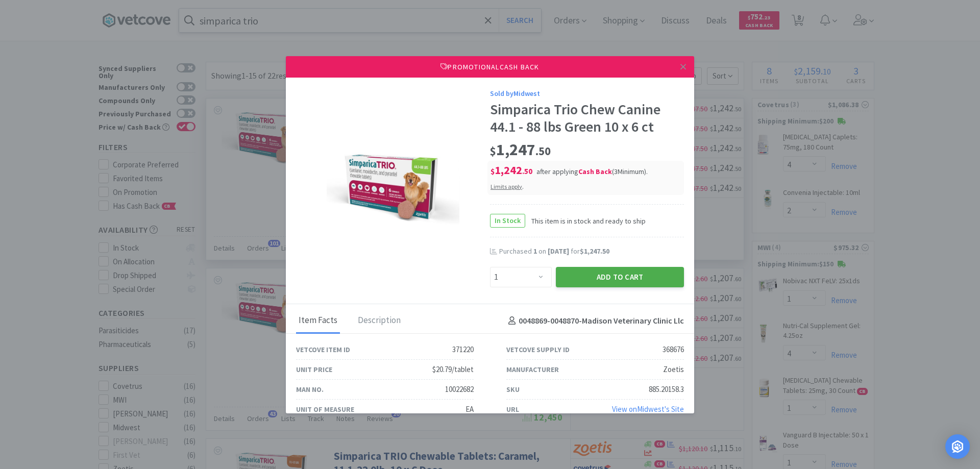 This screenshot has height=469, width=980. Describe the element at coordinates (379, 320) in the screenshot. I see `div: Description` at that location.